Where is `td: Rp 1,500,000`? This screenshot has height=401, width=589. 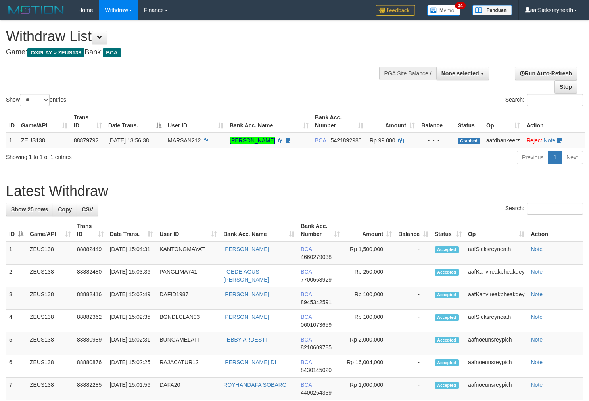 td: Rp 1,500,000 is located at coordinates (369, 253).